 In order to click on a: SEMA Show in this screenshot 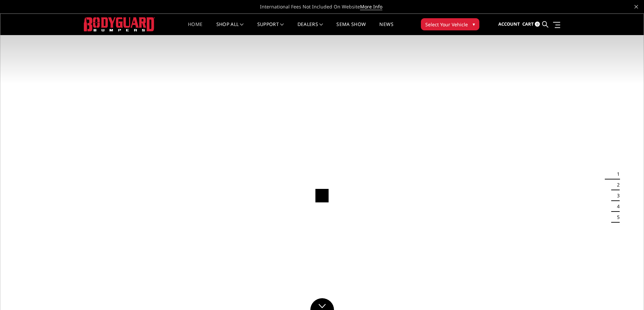, I will do `click(351, 28)`.